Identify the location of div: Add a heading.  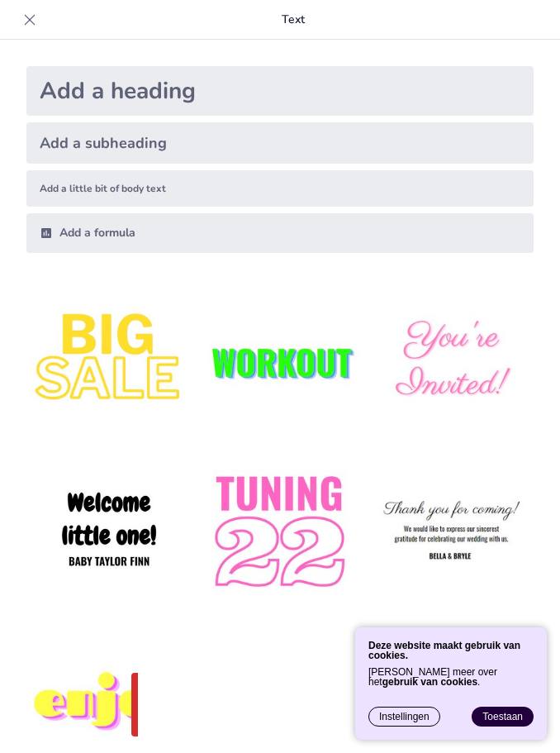
(280, 91).